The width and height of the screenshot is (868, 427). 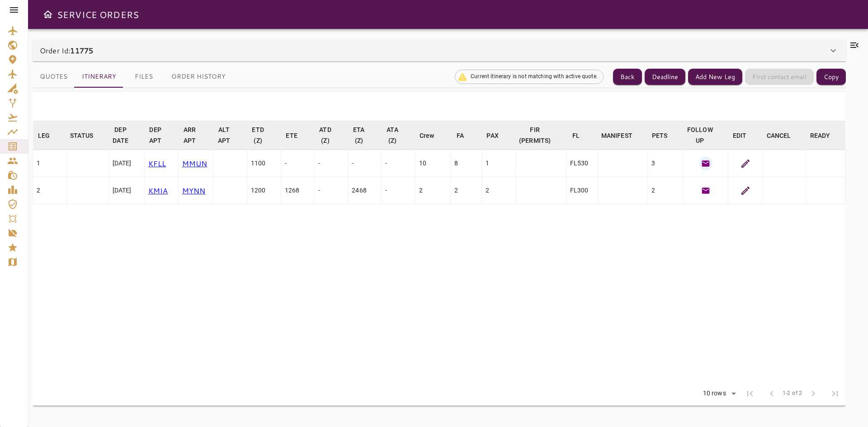 I want to click on span: READY, so click(x=826, y=135).